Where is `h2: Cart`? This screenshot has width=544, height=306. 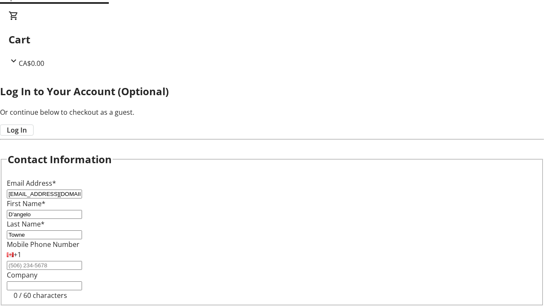 h2: Cart is located at coordinates (272, 40).